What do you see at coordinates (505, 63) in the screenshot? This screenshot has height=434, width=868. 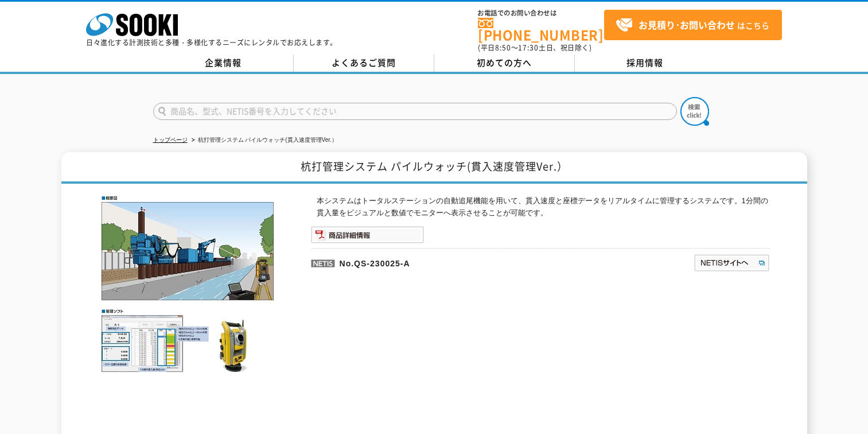 I see `span: 初めての方へ` at bounding box center [505, 63].